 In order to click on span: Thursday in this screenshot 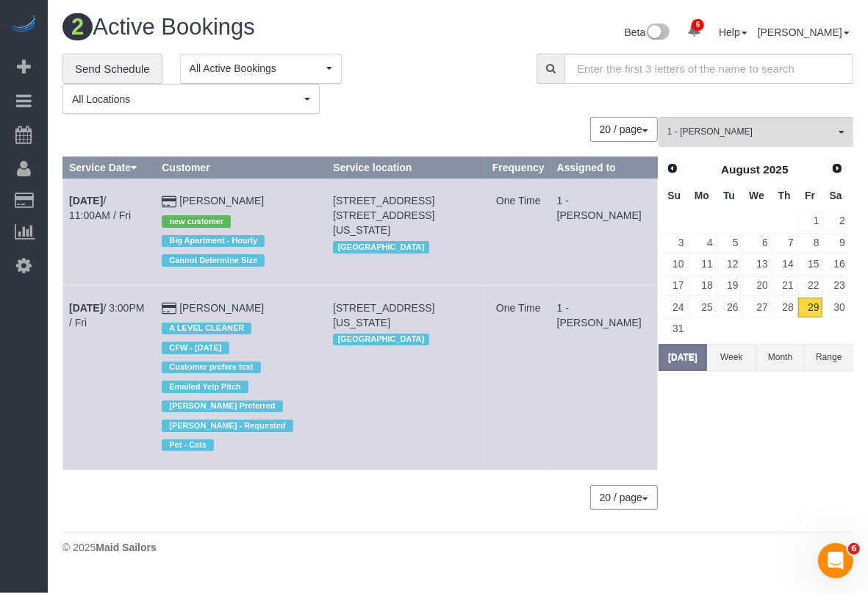, I will do `click(784, 196)`.